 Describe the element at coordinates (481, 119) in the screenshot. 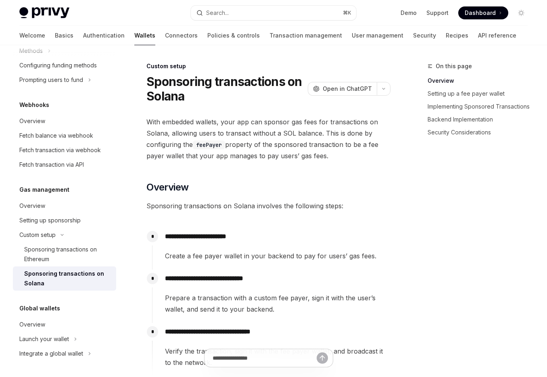

I see `a: Backend Implementation` at that location.